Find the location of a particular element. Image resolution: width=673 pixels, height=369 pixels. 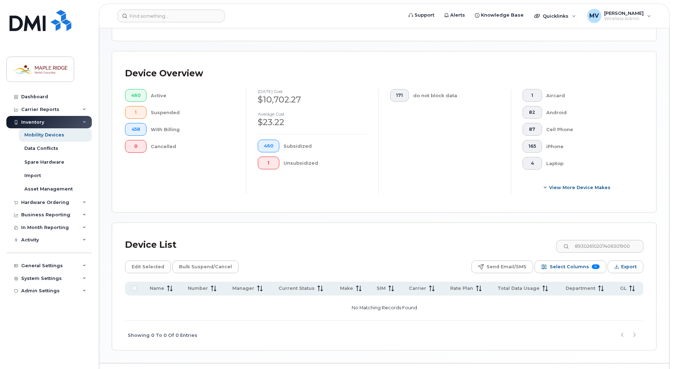

p: No Matching Records Found is located at coordinates (384, 308).